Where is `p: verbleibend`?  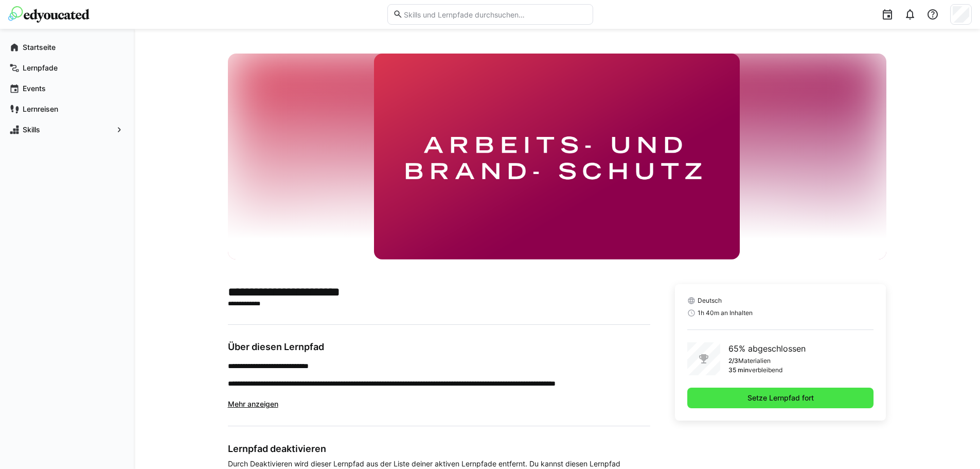 p: verbleibend is located at coordinates (766, 370).